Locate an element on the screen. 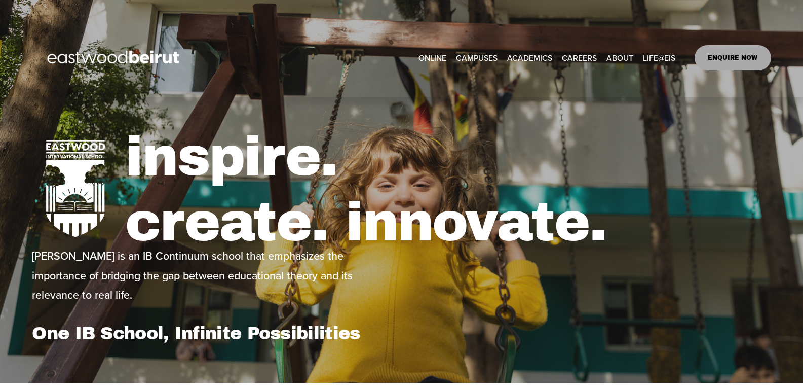 Image resolution: width=803 pixels, height=388 pixels. a: CAREERS is located at coordinates (579, 58).